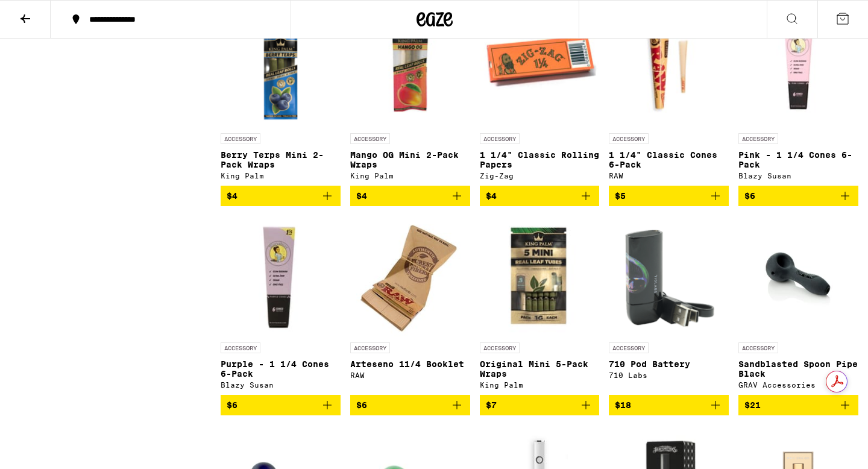 The image size is (868, 469). What do you see at coordinates (540, 369) in the screenshot?
I see `p: Original Mini 5-Pack Wraps` at bounding box center [540, 369].